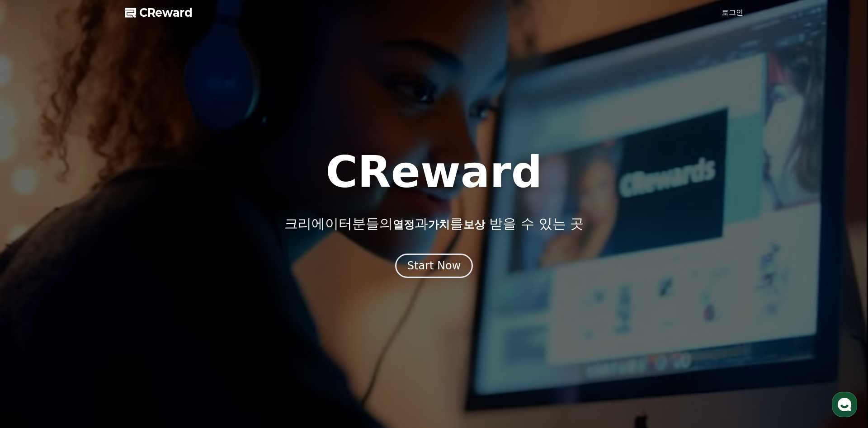 The image size is (868, 428). Describe the element at coordinates (474, 224) in the screenshot. I see `span: 보상` at that location.